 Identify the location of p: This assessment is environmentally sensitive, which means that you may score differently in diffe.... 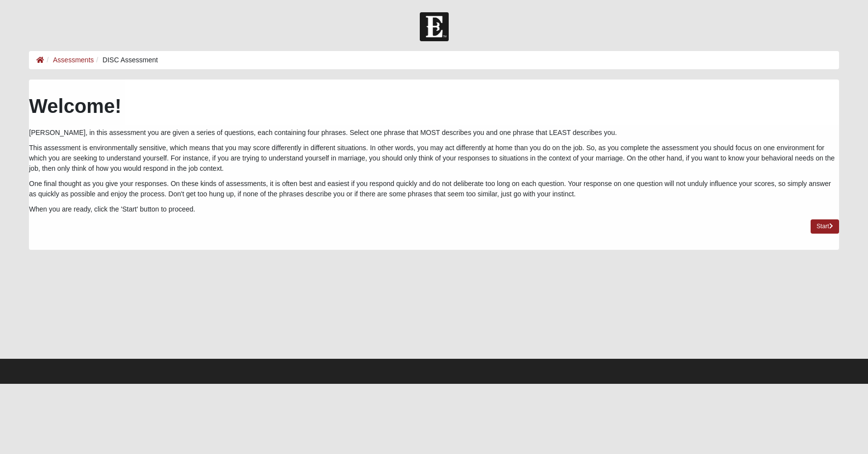
(434, 158).